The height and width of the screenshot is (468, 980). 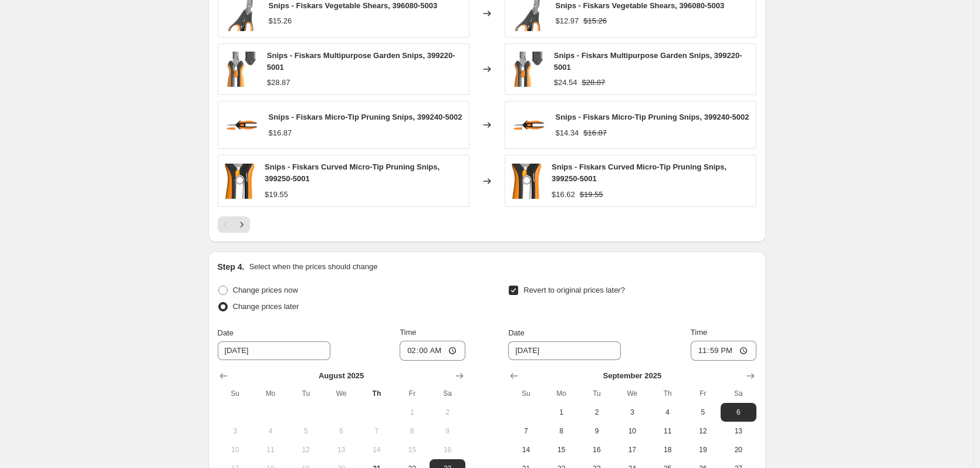 What do you see at coordinates (594, 83) in the screenshot?
I see `strike: $28.87` at bounding box center [594, 83].